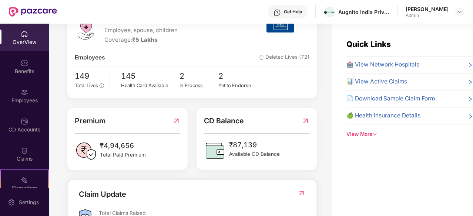 This screenshot has width=473, height=216. I want to click on div: Stepathon, so click(24, 188).